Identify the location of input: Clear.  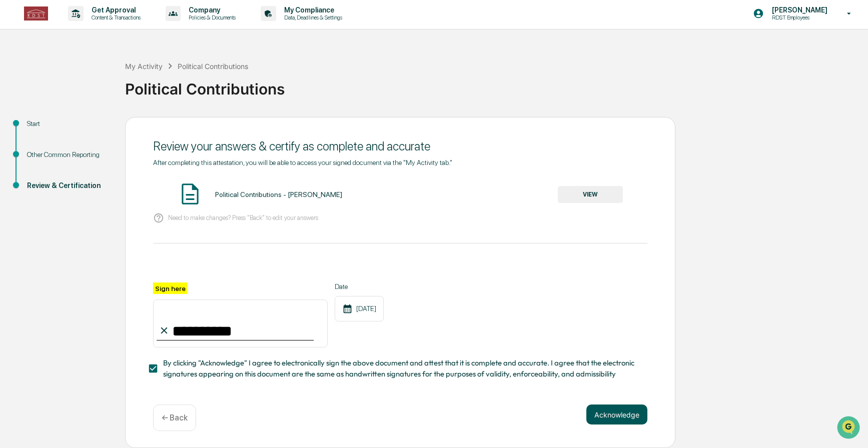
(96, 50).